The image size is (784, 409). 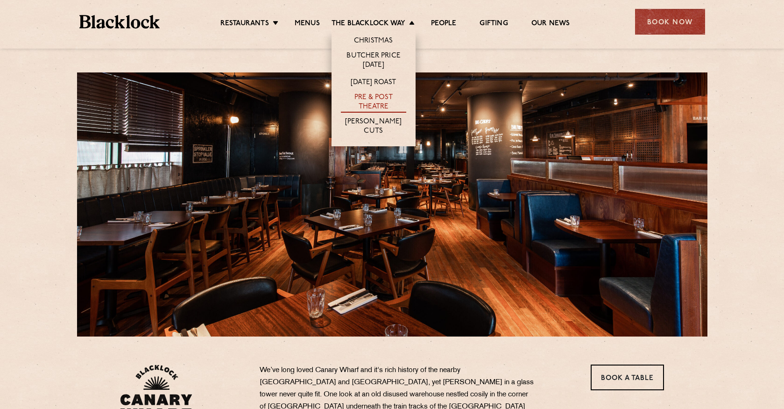 What do you see at coordinates (444, 24) in the screenshot?
I see `a: People` at bounding box center [444, 24].